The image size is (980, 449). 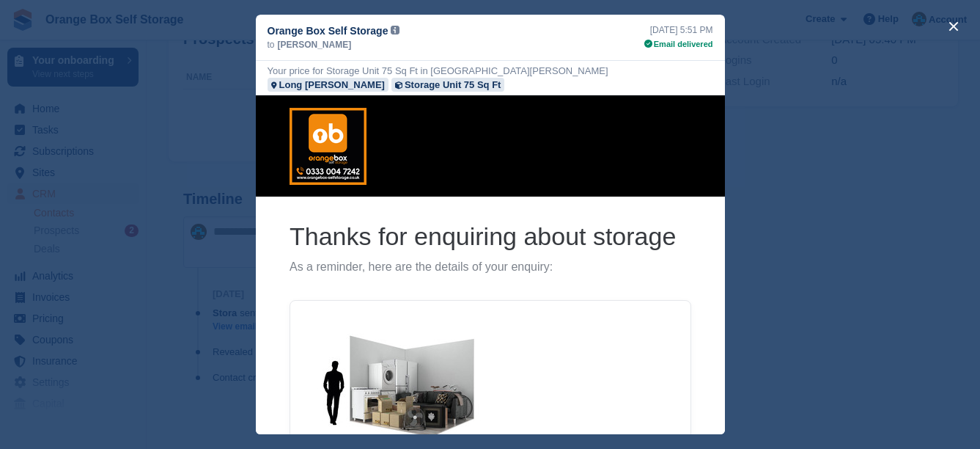 What do you see at coordinates (72, 51) in the screenshot?
I see `img: Orange Box Self Storage Logo` at bounding box center [72, 51].